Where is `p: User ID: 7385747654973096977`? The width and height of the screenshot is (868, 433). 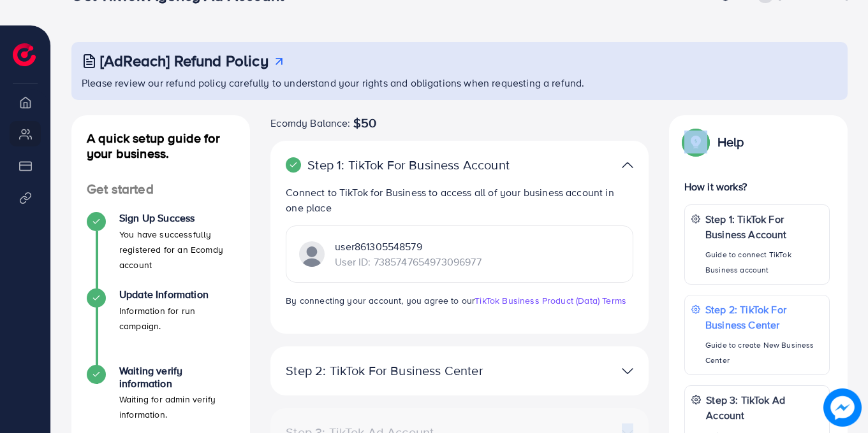
p: User ID: 7385747654973096977 is located at coordinates (407, 262).